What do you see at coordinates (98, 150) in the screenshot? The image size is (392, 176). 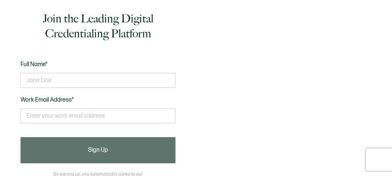 I see `button: Sign Up` at bounding box center [98, 150].